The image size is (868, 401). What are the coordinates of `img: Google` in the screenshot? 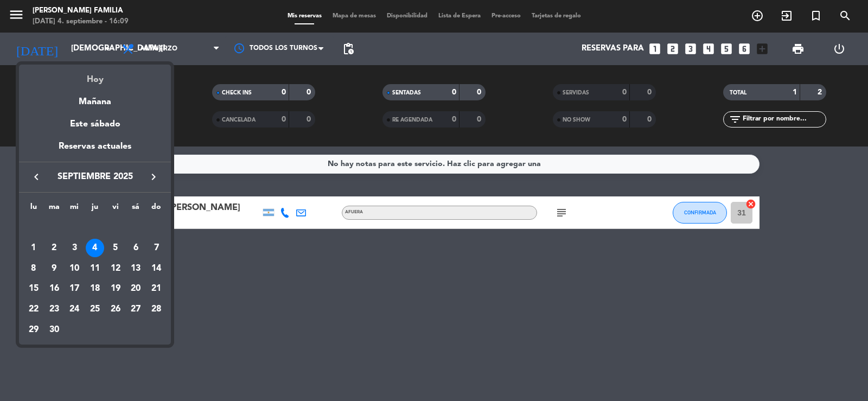 It's located at (20, 128).